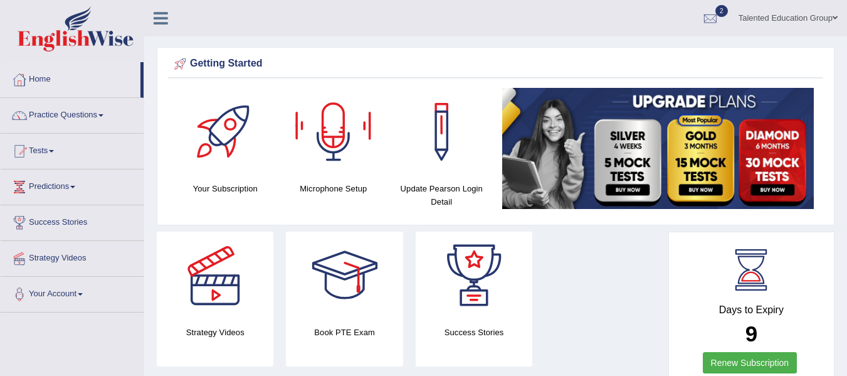 The width and height of the screenshot is (847, 376). What do you see at coordinates (72, 114) in the screenshot?
I see `a: Practice Questions` at bounding box center [72, 114].